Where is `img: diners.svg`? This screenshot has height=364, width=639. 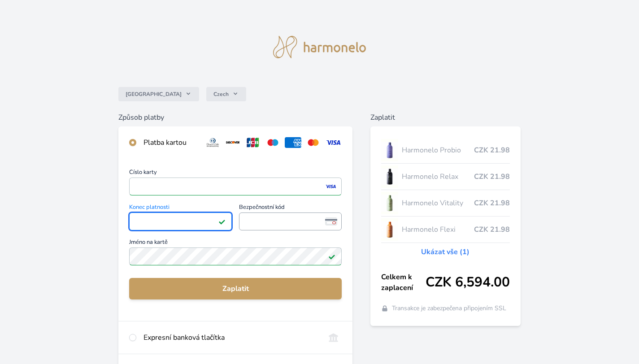
img: diners.svg is located at coordinates (212, 143).